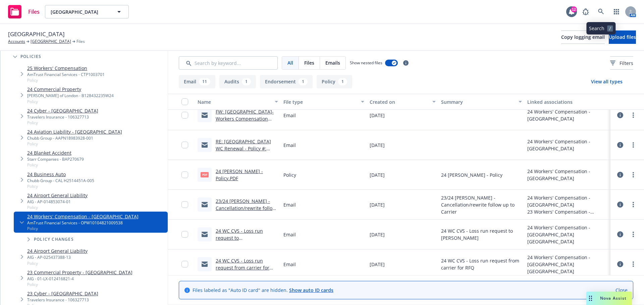 This screenshot has height=305, width=644. I want to click on button: Filters, so click(622, 63).